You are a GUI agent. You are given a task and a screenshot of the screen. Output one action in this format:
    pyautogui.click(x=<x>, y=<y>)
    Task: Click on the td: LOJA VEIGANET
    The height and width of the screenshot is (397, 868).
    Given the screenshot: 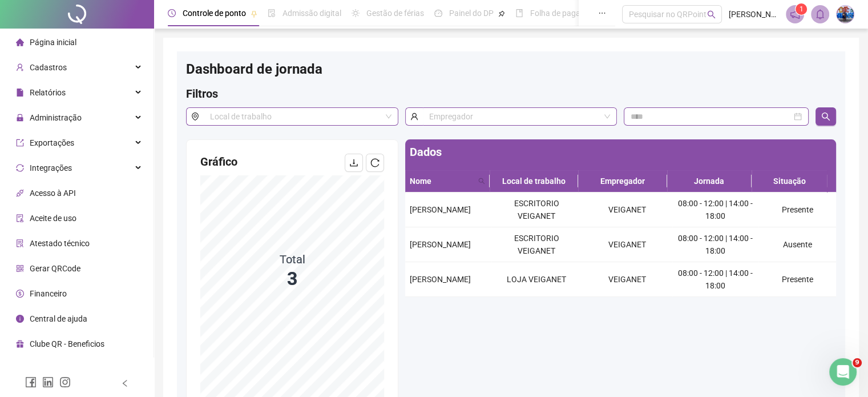 What is the action you would take?
    pyautogui.click(x=537, y=279)
    